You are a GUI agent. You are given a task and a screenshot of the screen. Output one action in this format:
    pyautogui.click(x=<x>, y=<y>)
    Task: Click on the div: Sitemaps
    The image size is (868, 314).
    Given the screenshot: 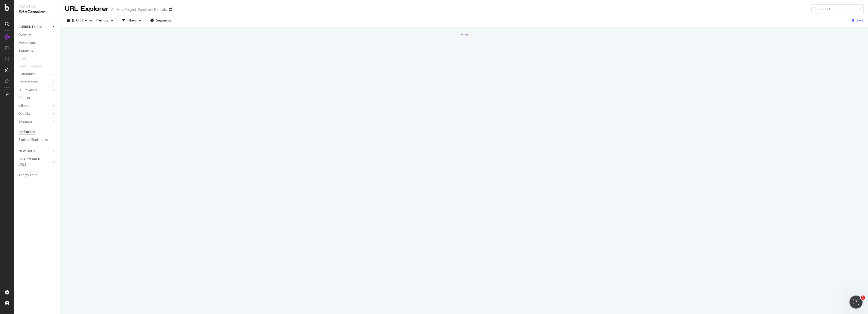 What is the action you would take?
    pyautogui.click(x=25, y=121)
    